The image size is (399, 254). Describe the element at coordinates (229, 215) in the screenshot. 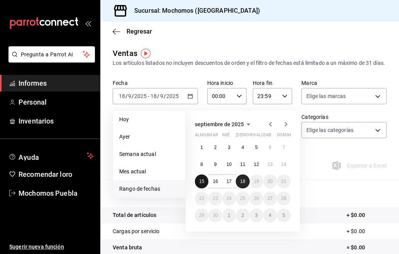

I see `button: 1 de octubre de 2025` at that location.